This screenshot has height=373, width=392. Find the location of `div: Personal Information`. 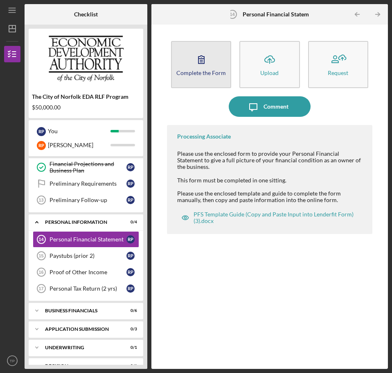

div: Personal Information is located at coordinates (81, 222).